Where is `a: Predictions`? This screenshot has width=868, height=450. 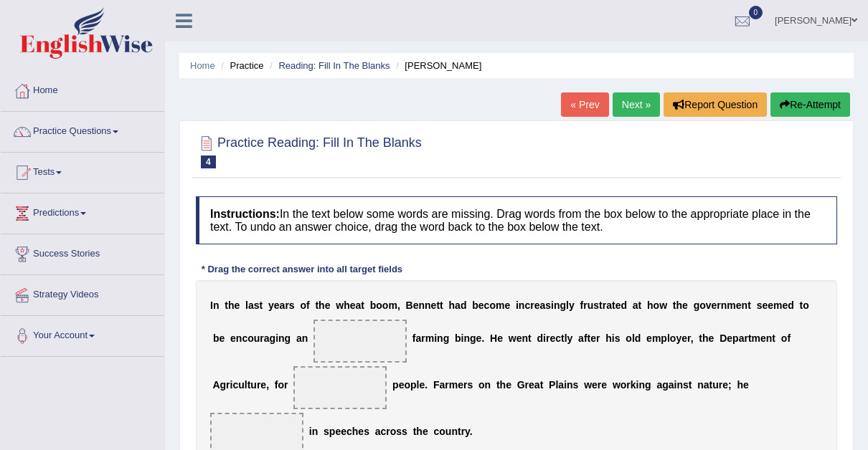 a: Predictions is located at coordinates (82, 211).